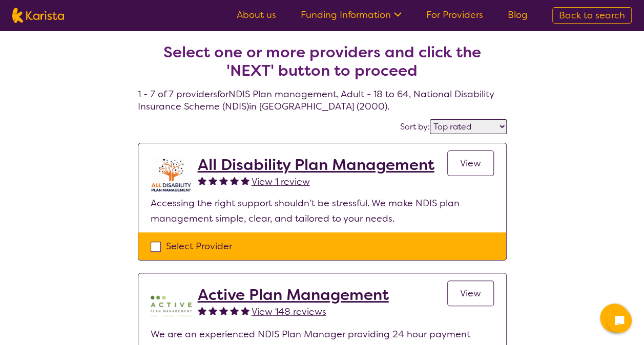 The width and height of the screenshot is (644, 345). I want to click on a: For Providers, so click(454, 15).